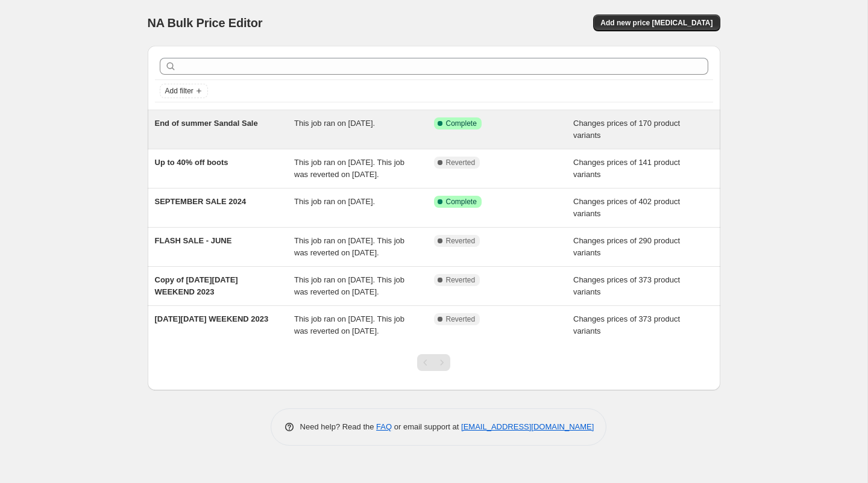  What do you see at coordinates (193, 240) in the screenshot?
I see `span: FLASH SALE - JUNE` at bounding box center [193, 240].